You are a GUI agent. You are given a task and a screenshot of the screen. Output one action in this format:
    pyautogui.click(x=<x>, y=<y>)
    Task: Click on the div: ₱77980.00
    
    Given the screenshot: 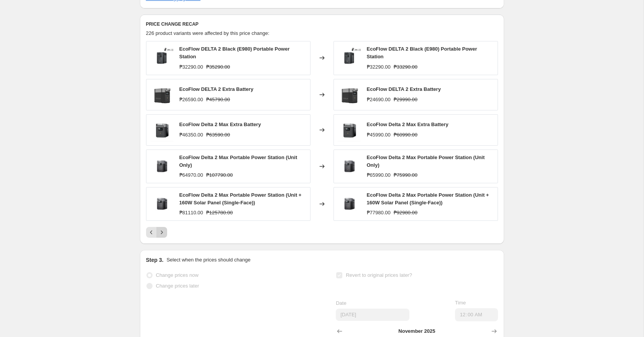 What is the action you would take?
    pyautogui.click(x=378, y=213)
    